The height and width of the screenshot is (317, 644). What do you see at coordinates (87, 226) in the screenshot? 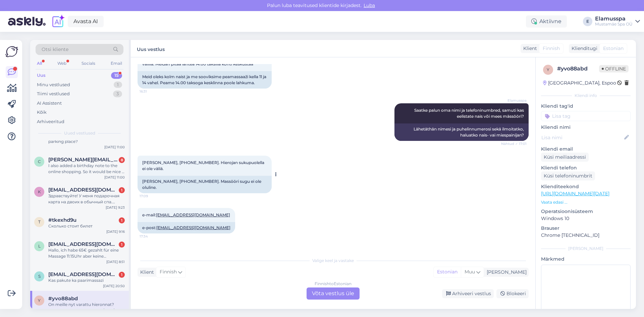
I see `div: Сколько стоит билет` at bounding box center [87, 226].